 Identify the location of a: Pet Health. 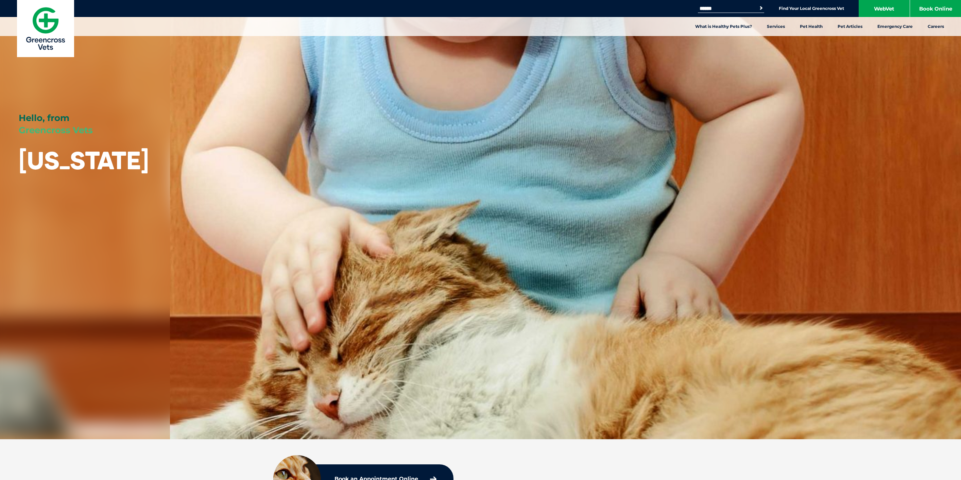
(811, 27).